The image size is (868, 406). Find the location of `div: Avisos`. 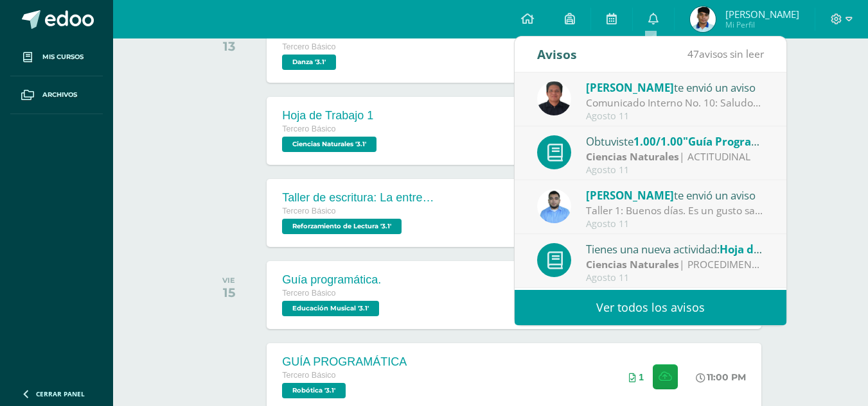

div: Avisos is located at coordinates (557, 54).